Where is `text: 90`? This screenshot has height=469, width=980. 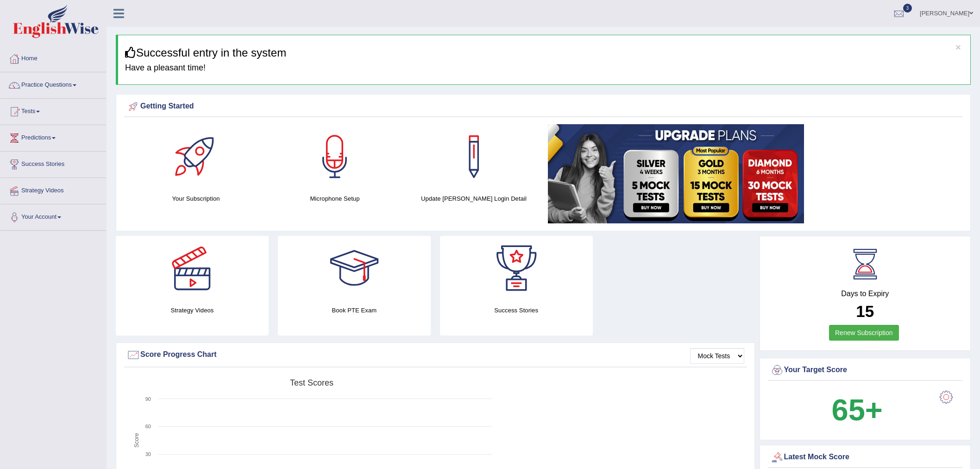
text: 90 is located at coordinates (148, 399).